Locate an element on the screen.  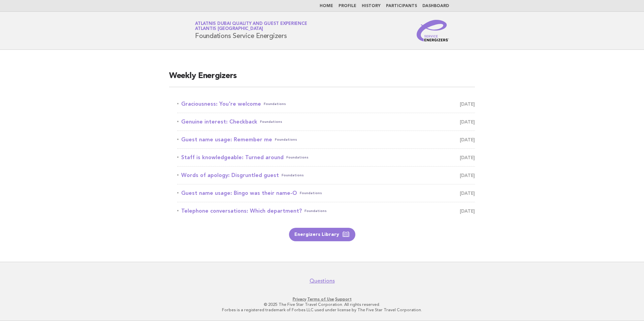
p: Forbes is a registered trademark of Forbes LLC used under license by The Five Star Travel Corpora... is located at coordinates (322, 310).